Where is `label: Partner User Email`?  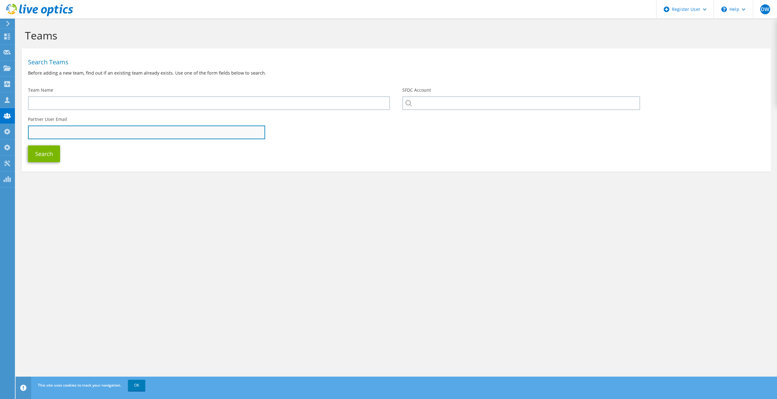 label: Partner User Email is located at coordinates (48, 119).